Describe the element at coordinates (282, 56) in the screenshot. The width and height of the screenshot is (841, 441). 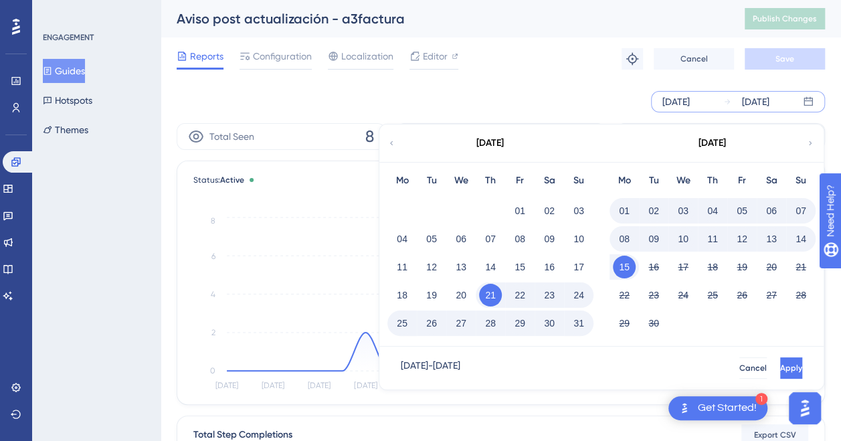
I see `span: Configuration` at that location.